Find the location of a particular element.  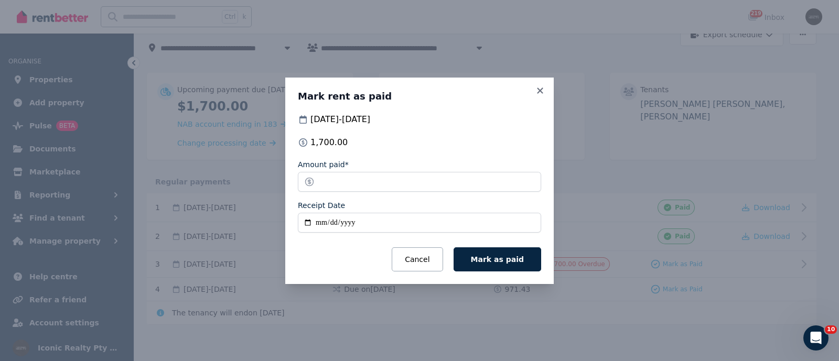

span: 1,700.00 is located at coordinates (329, 143).